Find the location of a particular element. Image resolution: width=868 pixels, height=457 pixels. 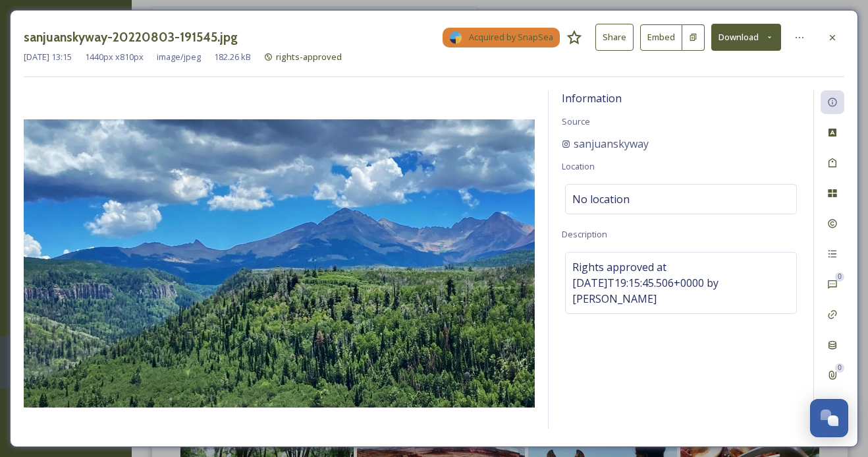

span: Description is located at coordinates (584, 234).